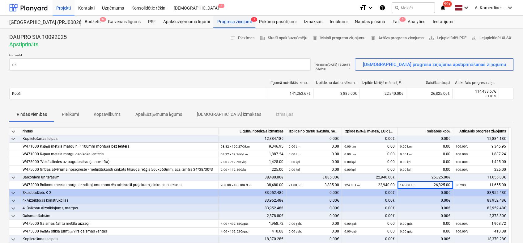 The width and height of the screenshot is (523, 243). What do you see at coordinates (481, 139) in the screenshot?
I see `div: 12,884.18€` at bounding box center [481, 139].